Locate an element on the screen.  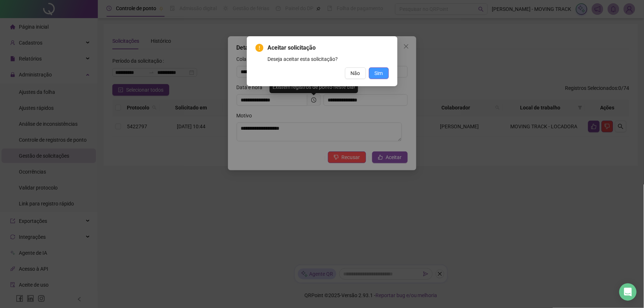
span: Não is located at coordinates (356, 73).